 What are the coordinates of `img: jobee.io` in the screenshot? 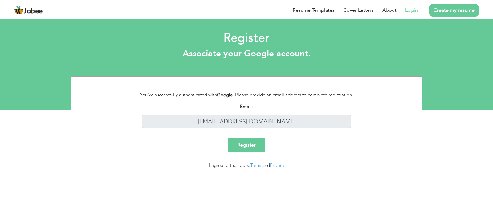 It's located at (19, 10).